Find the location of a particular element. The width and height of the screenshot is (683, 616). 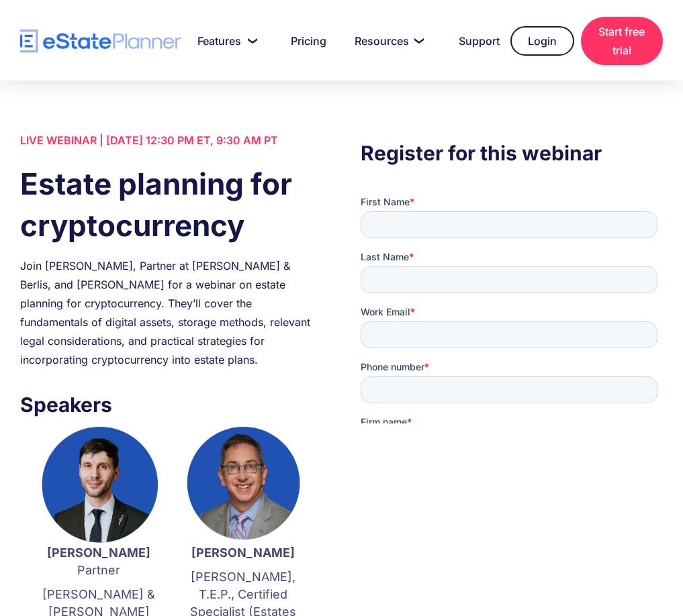

a: Login is located at coordinates (541, 41).